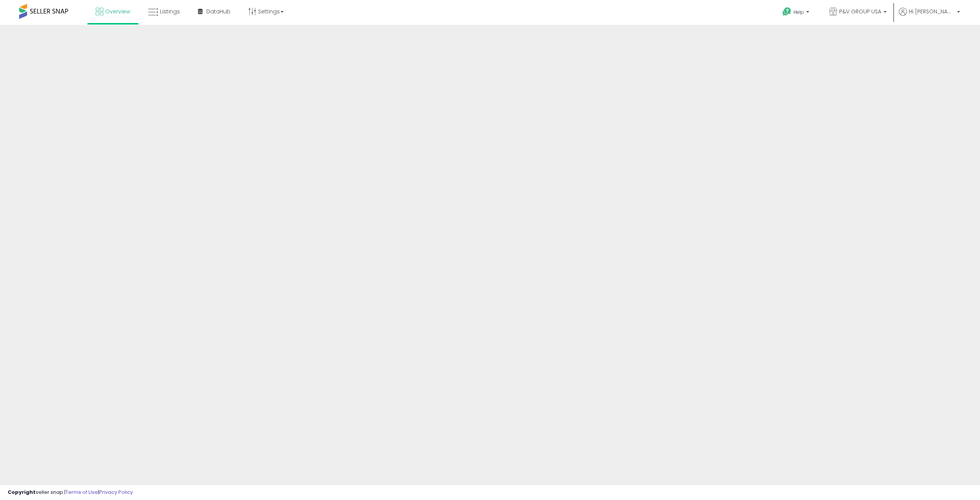 The width and height of the screenshot is (980, 500). Describe the element at coordinates (118, 11) in the screenshot. I see `span: Overview` at that location.